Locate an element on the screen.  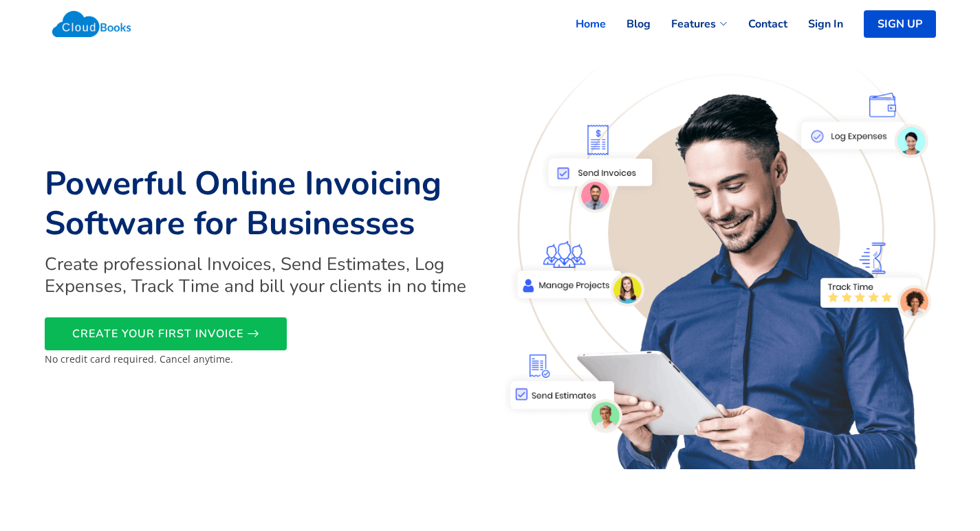
h2: Create professional Invoices, Send Estimates, Log Expenses, Track Time and bill your clients in n... is located at coordinates (263, 275).